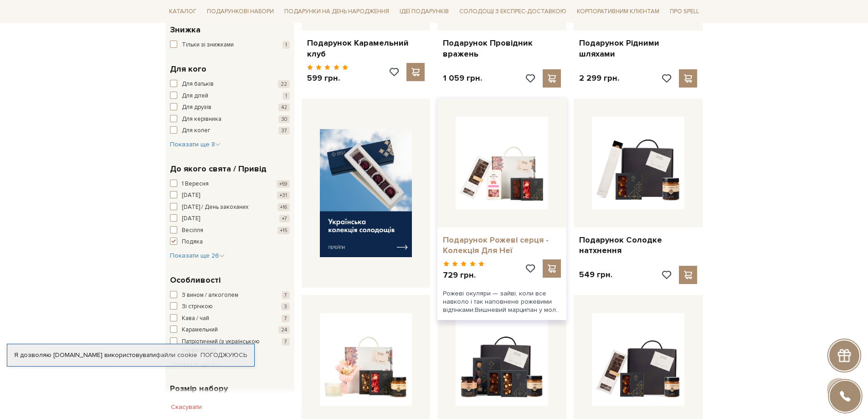 The image size is (868, 419). Describe the element at coordinates (195, 96) in the screenshot. I see `span: Для дітей` at that location.